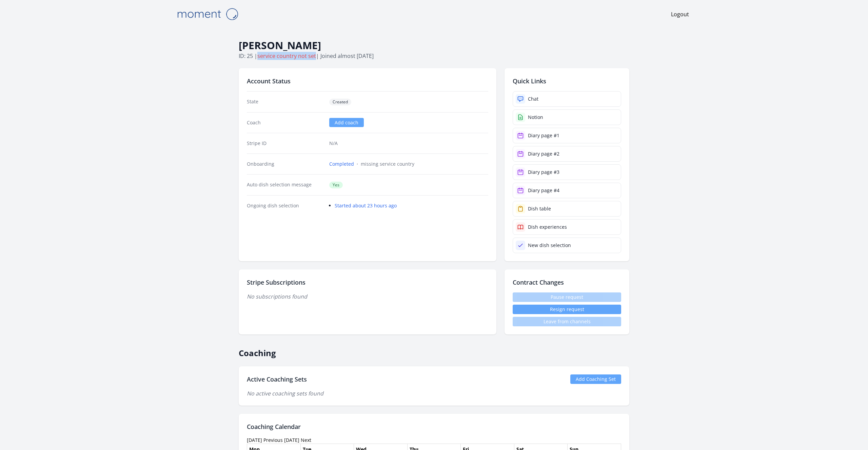 The width and height of the screenshot is (868, 450). Describe the element at coordinates (368, 282) in the screenshot. I see `h2: Stripe Subscriptions` at that location.